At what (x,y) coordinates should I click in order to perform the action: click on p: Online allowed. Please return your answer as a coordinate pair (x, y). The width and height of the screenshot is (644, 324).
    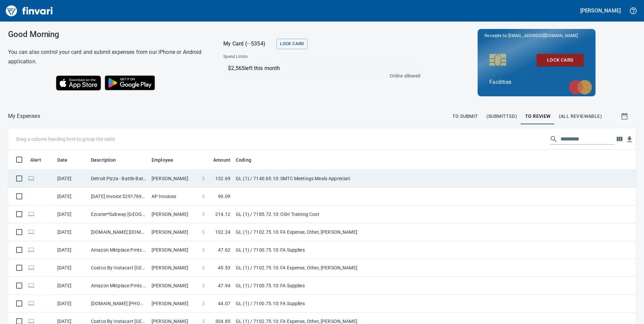
    Looking at the image, I should click on (319, 76).